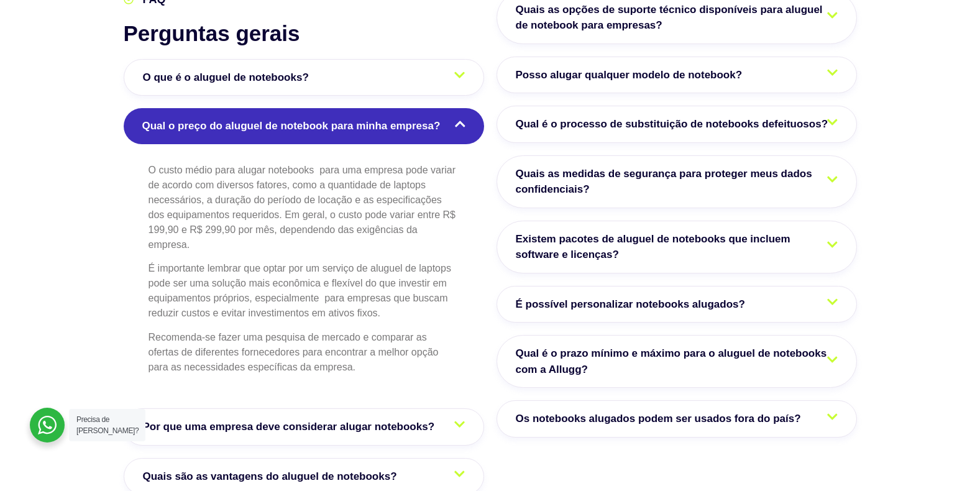  Describe the element at coordinates (677, 17) in the screenshot. I see `span: Quais as opções de suporte técnico disponíveis para aluguel de notebook para empresas?` at that location.